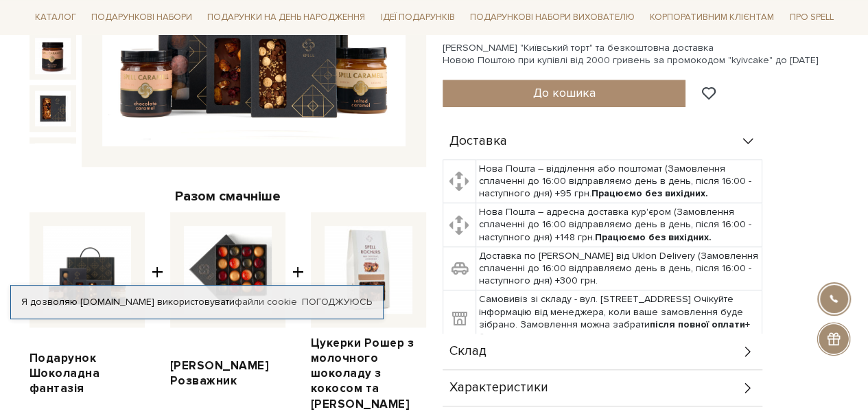  What do you see at coordinates (810, 18) in the screenshot?
I see `a: Про Spell` at bounding box center [810, 18].